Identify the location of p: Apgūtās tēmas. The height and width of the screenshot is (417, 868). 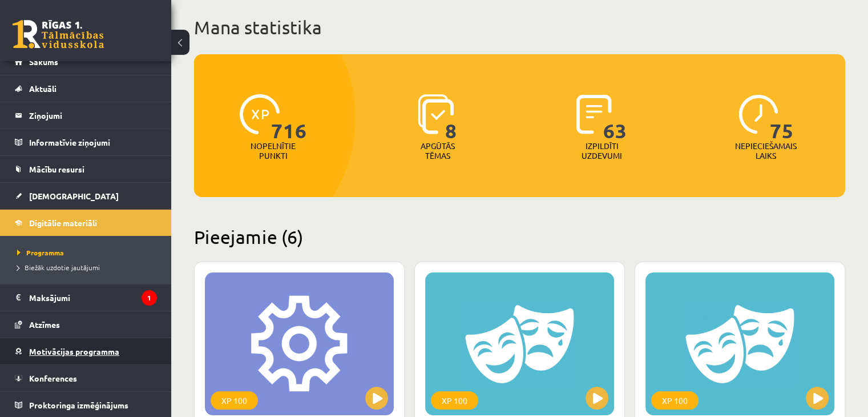
(437, 151).